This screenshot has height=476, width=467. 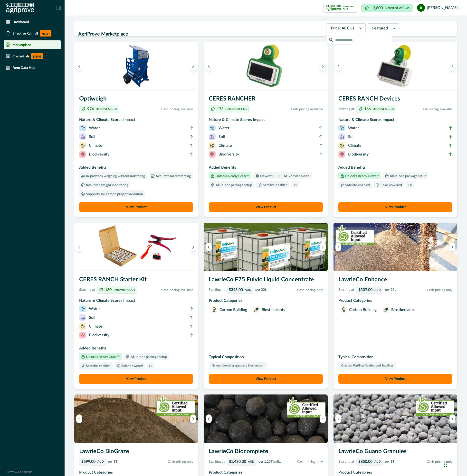 What do you see at coordinates (273, 310) in the screenshot?
I see `p: Biostimulants` at bounding box center [273, 310].